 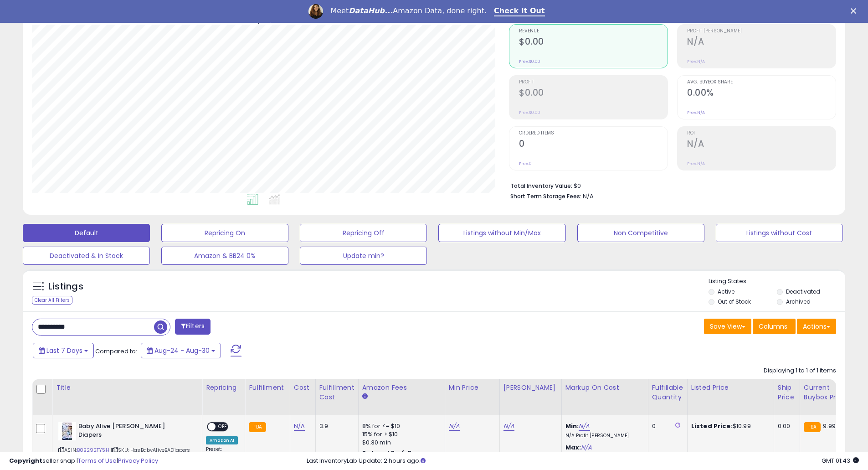 I want to click on th: The percentage added to the cost of goods (COGS) that forms the calculator for Min & Max prices., so click(x=605, y=397).